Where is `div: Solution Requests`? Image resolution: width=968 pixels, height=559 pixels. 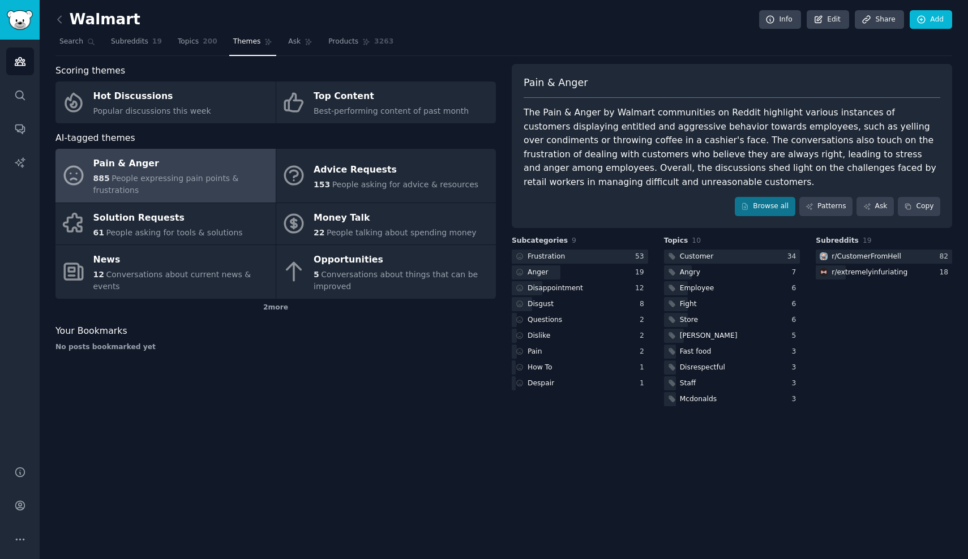
div: Solution Requests is located at coordinates (168, 218).